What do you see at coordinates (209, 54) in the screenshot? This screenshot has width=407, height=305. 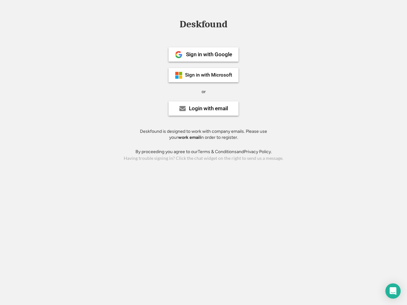 I see `div: Sign in with Google` at bounding box center [209, 54].